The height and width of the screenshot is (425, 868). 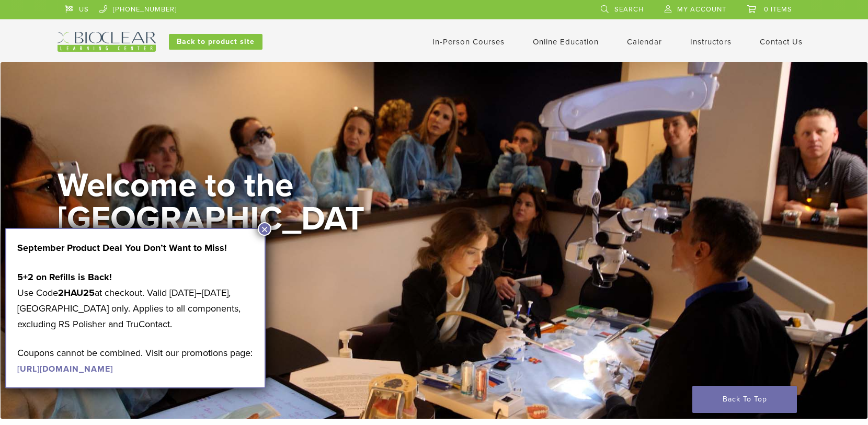 I want to click on strong: 5+2 on Refills is Back!, so click(x=64, y=277).